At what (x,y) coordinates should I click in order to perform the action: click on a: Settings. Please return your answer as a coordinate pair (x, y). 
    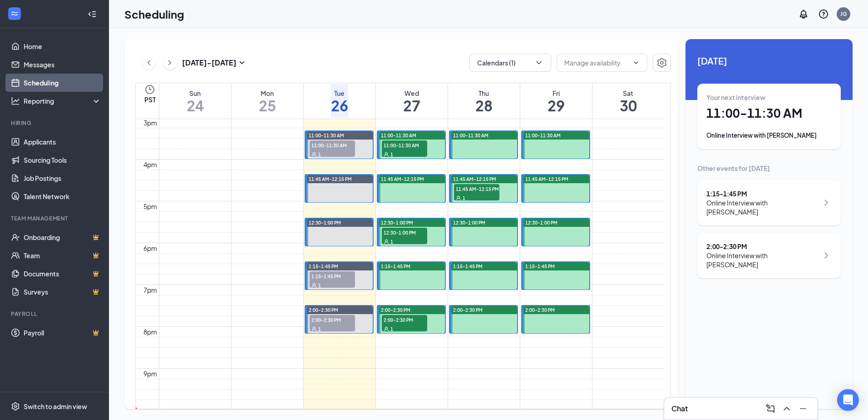
    Looking at the image, I should click on (662, 62).